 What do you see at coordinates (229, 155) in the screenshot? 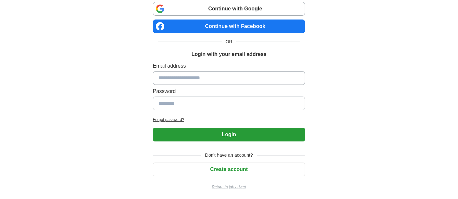
I see `span: Don't have an account?` at bounding box center [229, 155].